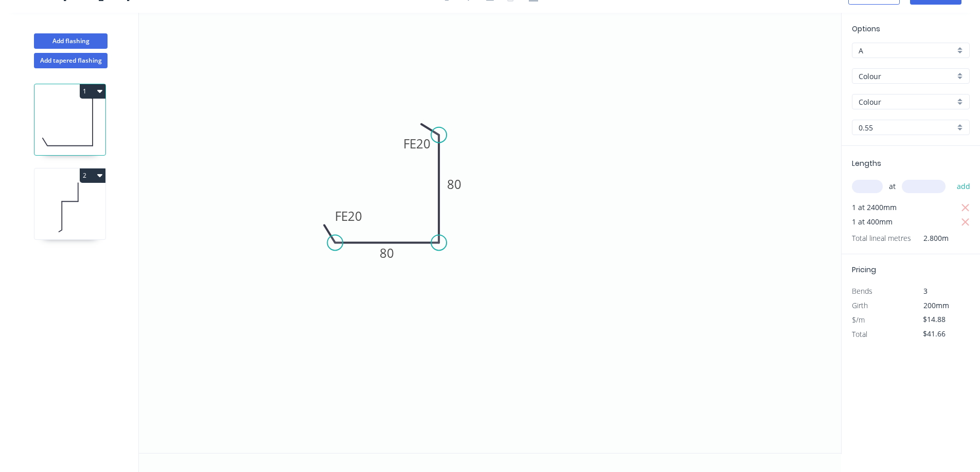 This screenshot has height=472, width=980. What do you see at coordinates (906, 101) in the screenshot?
I see `input: Colour` at bounding box center [906, 101].